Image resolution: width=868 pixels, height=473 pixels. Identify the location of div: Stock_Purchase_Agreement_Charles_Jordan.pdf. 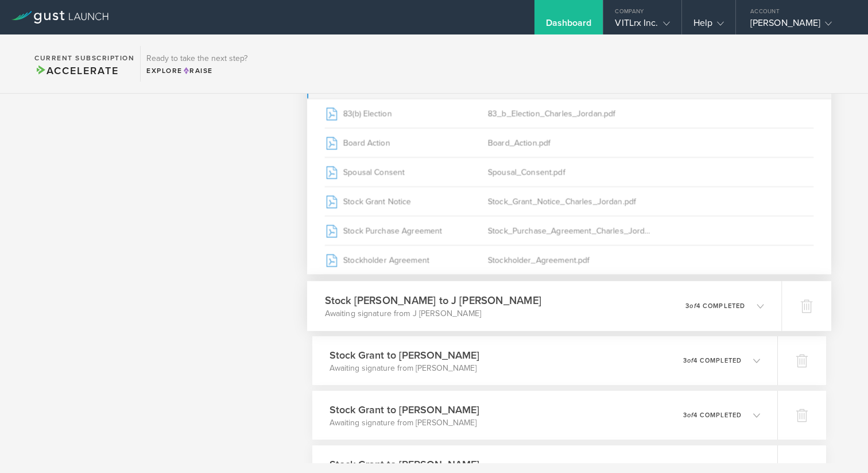
(569, 230).